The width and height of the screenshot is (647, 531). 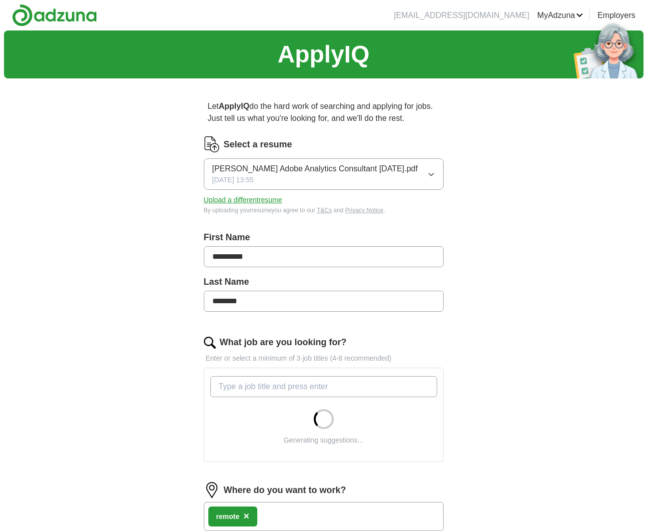 What do you see at coordinates (228, 517) in the screenshot?
I see `div: remote` at bounding box center [228, 517].